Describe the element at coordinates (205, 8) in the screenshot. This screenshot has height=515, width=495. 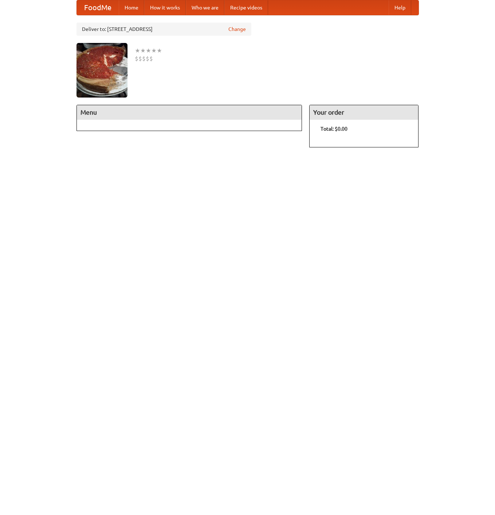
I see `a: Who we are` at that location.